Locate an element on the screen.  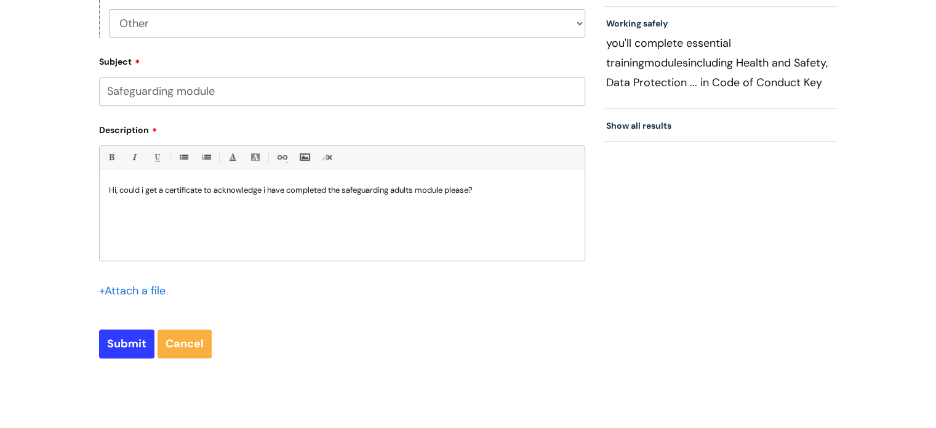
a: Cancel is located at coordinates (185, 343).